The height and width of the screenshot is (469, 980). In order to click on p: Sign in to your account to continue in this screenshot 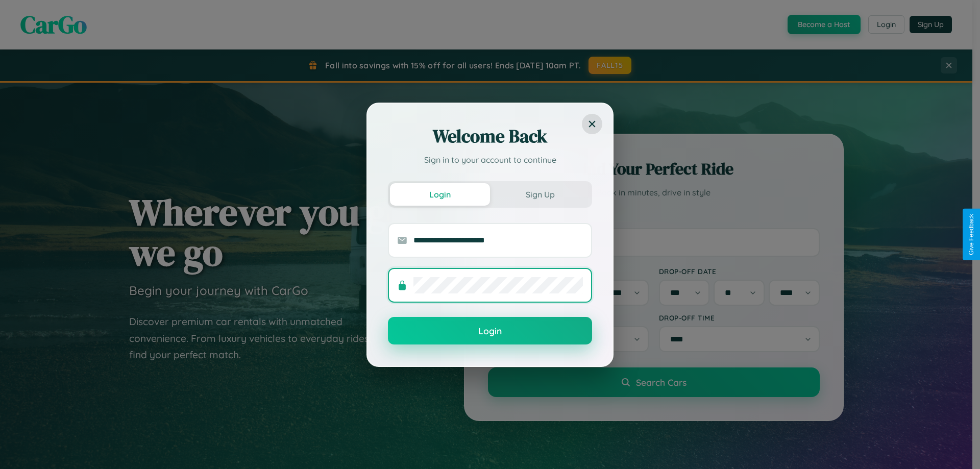, I will do `click(490, 160)`.